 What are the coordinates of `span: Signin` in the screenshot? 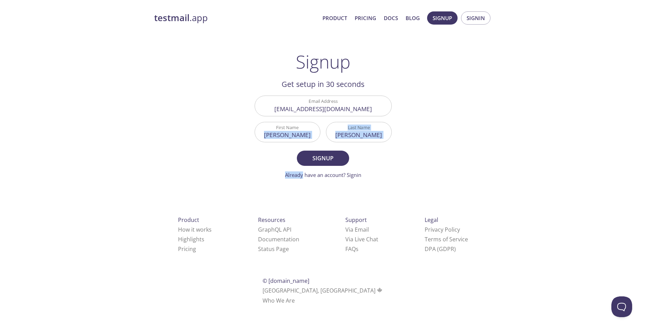 It's located at (476, 18).